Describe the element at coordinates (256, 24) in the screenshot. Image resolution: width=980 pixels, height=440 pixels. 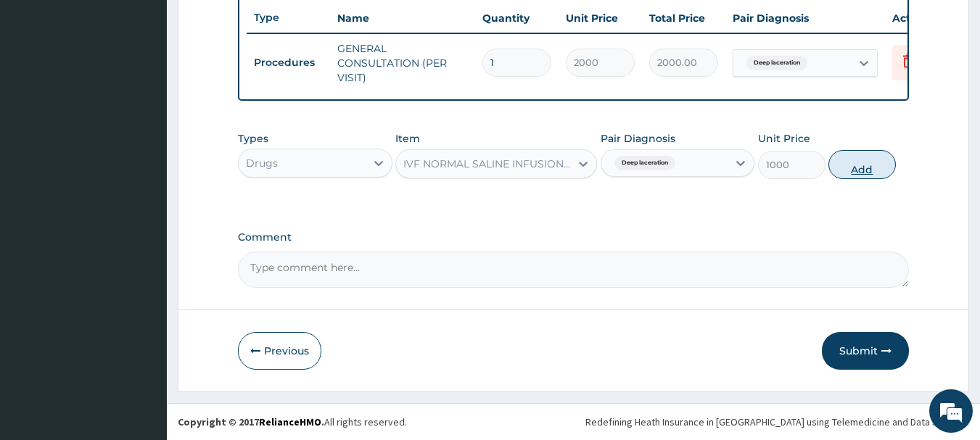
I see `div: Minimize live chat window` at that location.